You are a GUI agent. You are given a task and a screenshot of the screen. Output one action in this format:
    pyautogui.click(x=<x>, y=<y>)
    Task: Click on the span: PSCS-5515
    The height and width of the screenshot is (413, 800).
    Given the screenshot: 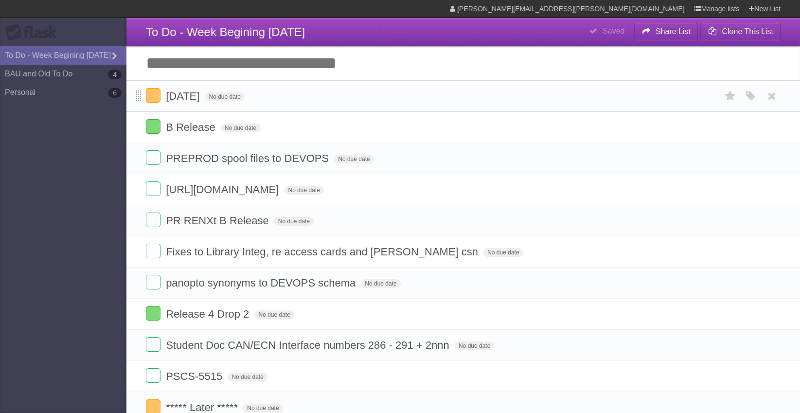 What is the action you would take?
    pyautogui.click(x=195, y=376)
    